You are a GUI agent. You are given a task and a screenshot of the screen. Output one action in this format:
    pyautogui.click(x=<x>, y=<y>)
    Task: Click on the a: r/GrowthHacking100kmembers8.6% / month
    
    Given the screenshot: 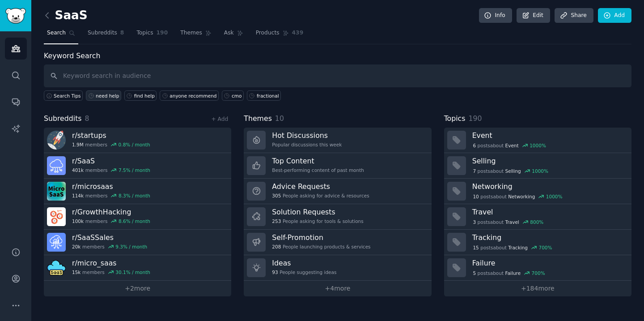 What is the action you would take?
    pyautogui.click(x=137, y=216)
    